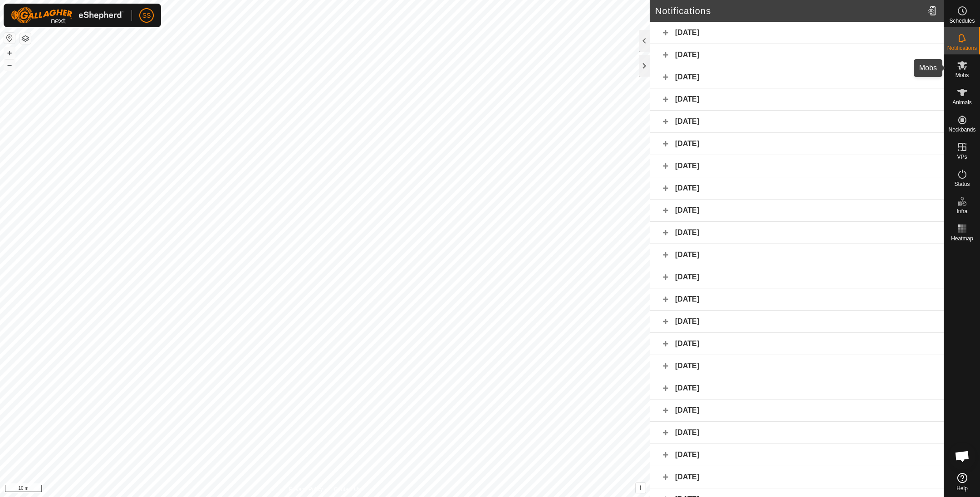 This screenshot has height=497, width=980. I want to click on span: i, so click(641, 487).